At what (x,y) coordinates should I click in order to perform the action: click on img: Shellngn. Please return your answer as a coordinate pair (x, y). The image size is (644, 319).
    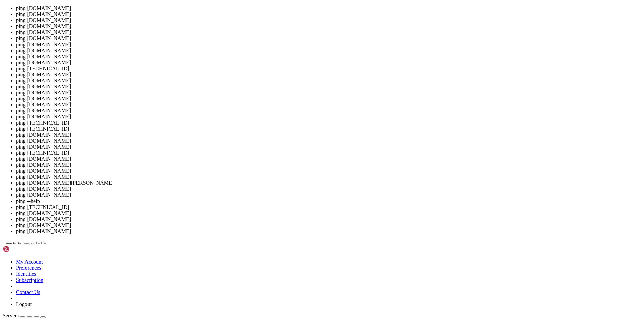
    Looking at the image, I should click on (22, 249).